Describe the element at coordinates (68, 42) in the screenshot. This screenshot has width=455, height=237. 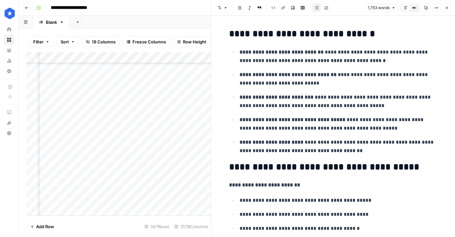
I see `button: Sort` at that location.